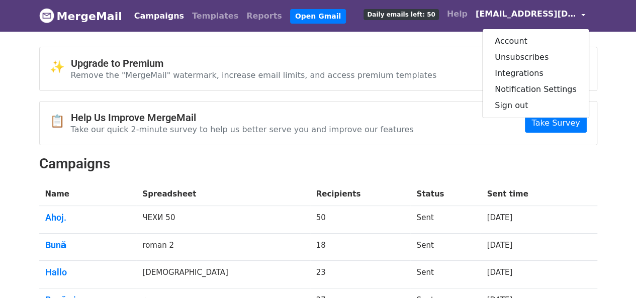  Describe the element at coordinates (457, 14) in the screenshot. I see `a: Help` at that location.